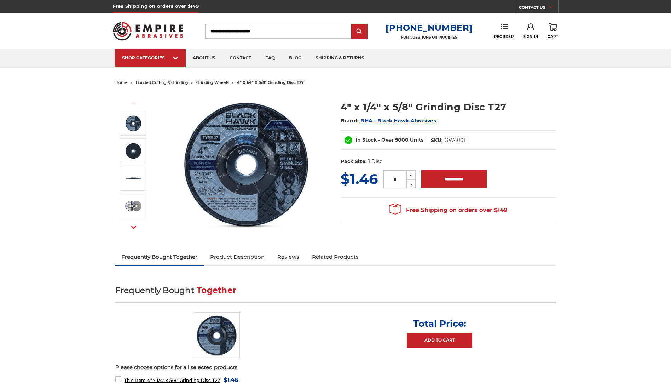 This screenshot has width=671, height=383. I want to click on a: Reviews, so click(288, 257).